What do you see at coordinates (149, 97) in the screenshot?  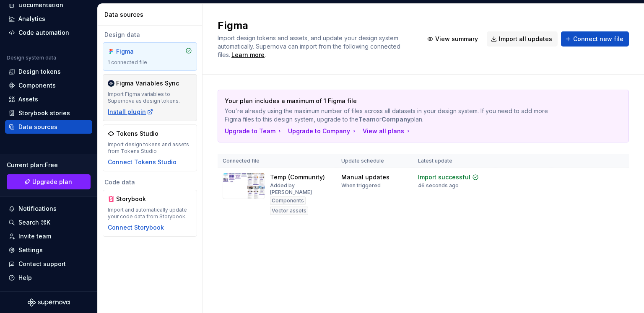 I see `div: Import Figma variables to Supernova as design tokens.` at bounding box center [149, 97].